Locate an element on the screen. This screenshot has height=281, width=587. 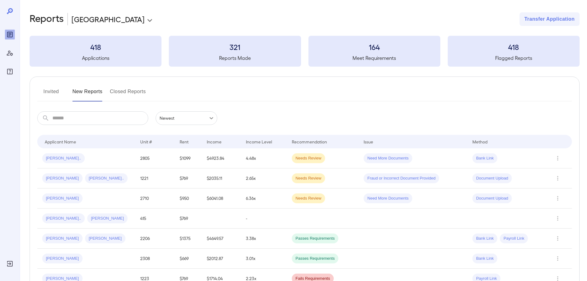
h5: Reports Made is located at coordinates (235, 58).